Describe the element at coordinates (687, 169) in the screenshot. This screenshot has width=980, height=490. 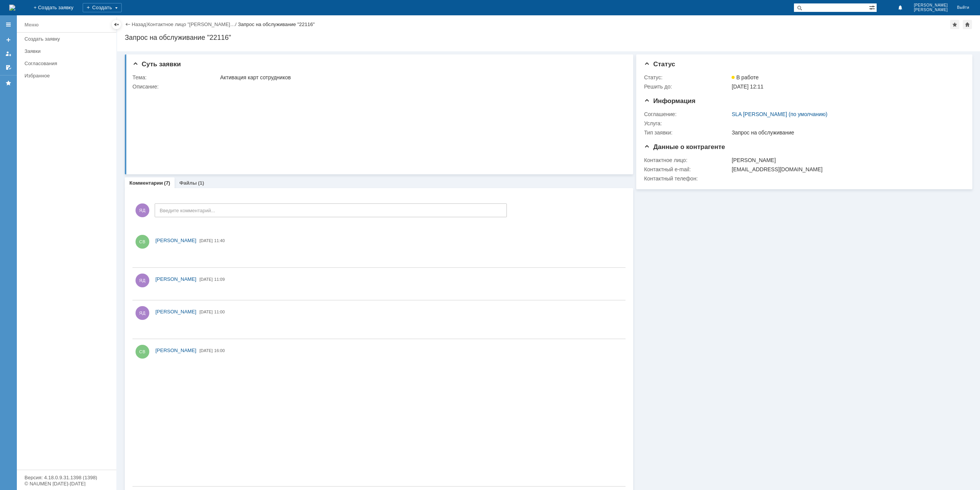
I see `div: Контактный e-mail:` at that location.